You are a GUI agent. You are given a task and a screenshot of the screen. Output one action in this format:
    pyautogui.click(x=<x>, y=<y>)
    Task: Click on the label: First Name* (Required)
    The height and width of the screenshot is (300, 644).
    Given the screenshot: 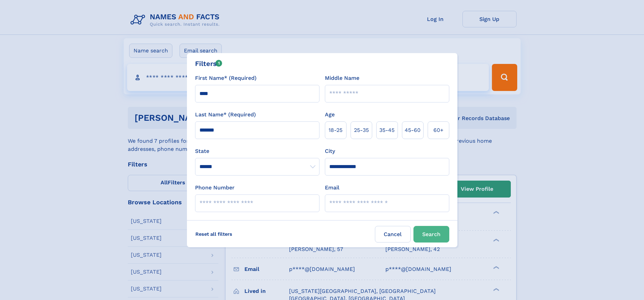 What is the action you would take?
    pyautogui.click(x=226, y=78)
    